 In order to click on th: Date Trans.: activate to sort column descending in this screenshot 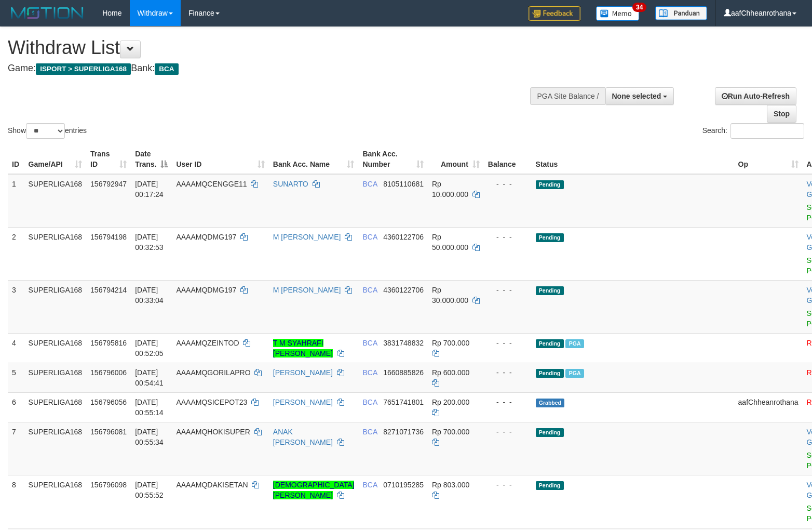, I will do `click(151, 159)`.